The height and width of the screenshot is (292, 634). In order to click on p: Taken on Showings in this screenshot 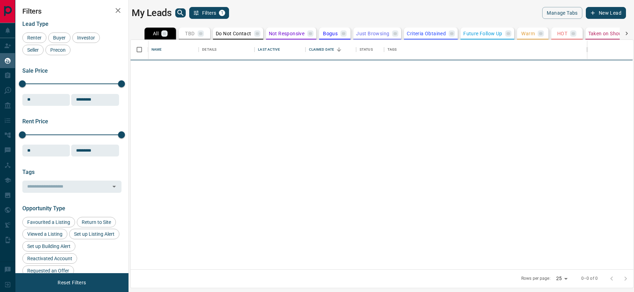, I will do `click(610, 33)`.